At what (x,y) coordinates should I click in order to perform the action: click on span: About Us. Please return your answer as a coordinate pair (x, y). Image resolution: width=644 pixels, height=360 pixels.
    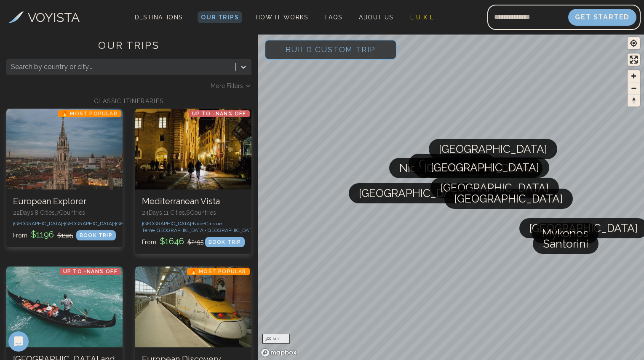
    Looking at the image, I should click on (375, 18).